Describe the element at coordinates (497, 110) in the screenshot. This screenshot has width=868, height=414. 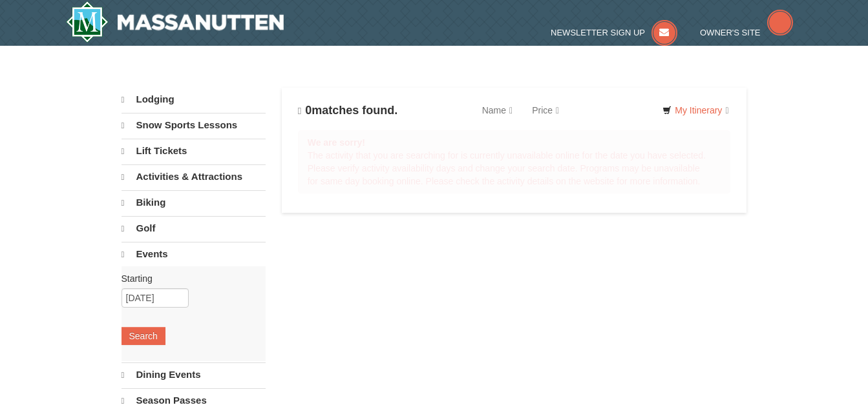
I see `a: Name` at that location.